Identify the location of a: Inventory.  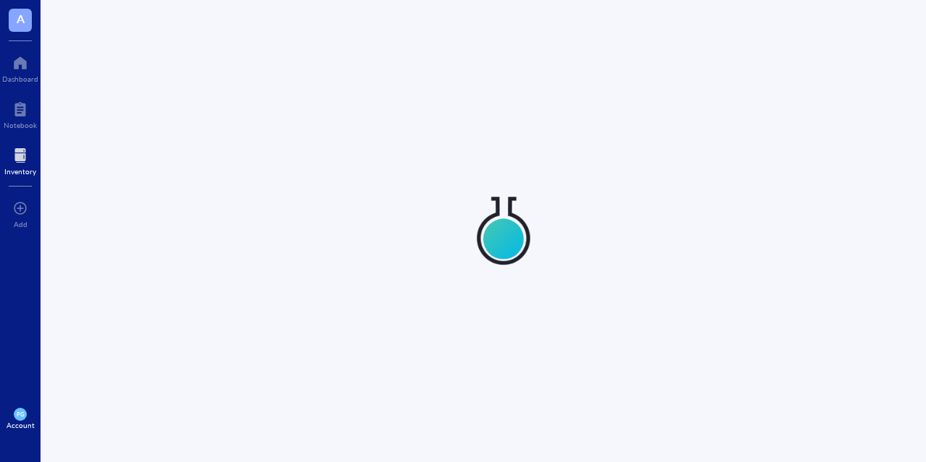
(20, 160).